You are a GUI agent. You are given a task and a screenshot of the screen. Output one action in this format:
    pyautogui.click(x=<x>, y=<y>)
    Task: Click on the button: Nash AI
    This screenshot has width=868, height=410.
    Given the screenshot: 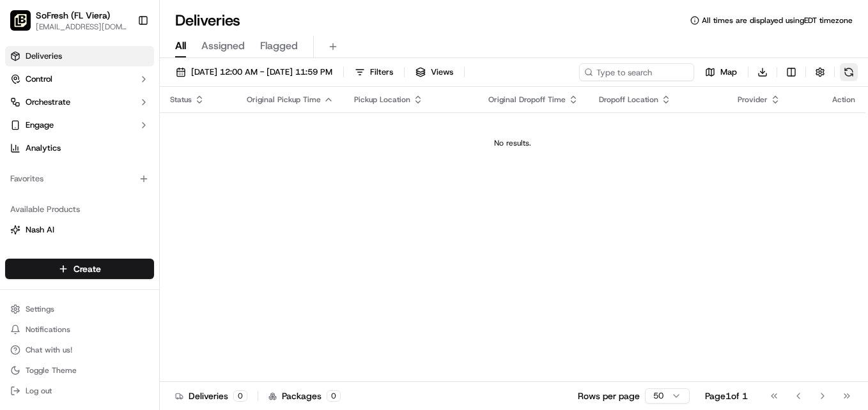 What is the action you would take?
    pyautogui.click(x=79, y=229)
    